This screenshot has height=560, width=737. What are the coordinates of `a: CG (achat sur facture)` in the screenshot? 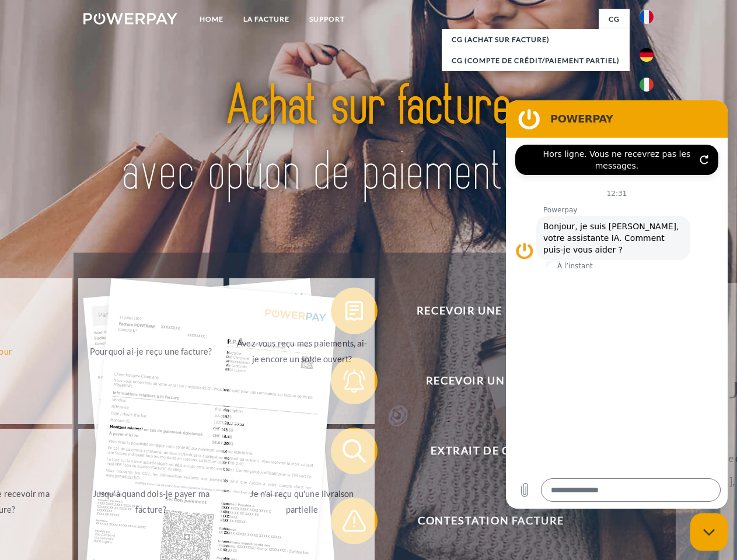 It's located at (536, 40).